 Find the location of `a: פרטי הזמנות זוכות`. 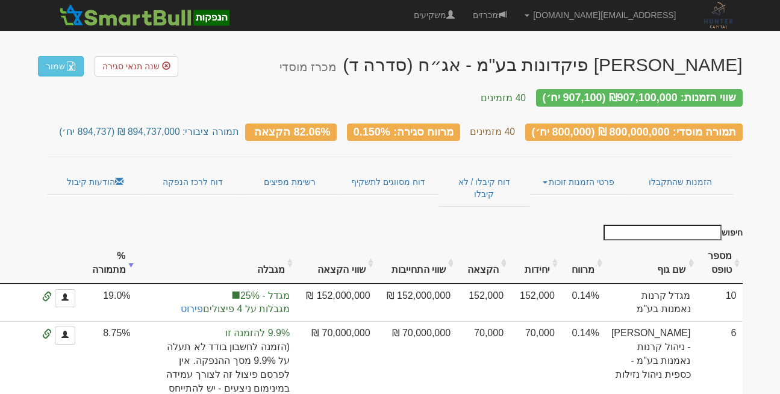

a: פרטי הזמנות זוכות is located at coordinates (578, 182).